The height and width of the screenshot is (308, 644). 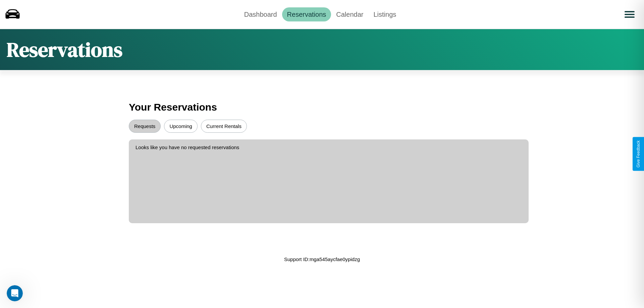 What do you see at coordinates (180, 126) in the screenshot?
I see `button: Upcoming` at bounding box center [180, 126].